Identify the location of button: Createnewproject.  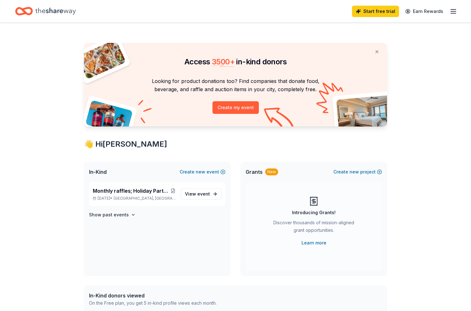
(358, 172).